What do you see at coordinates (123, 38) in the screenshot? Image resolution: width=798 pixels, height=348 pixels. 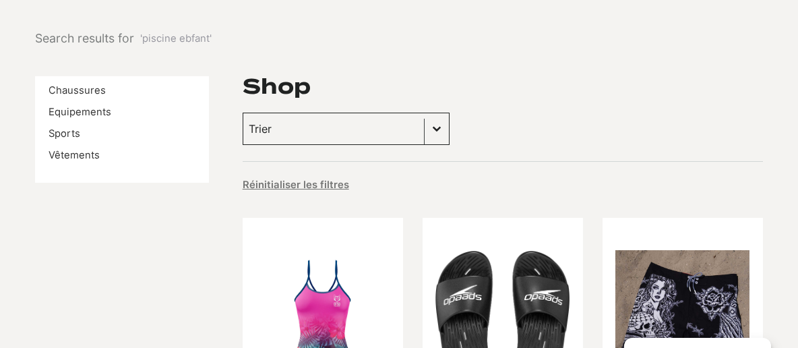 I see `li: Search results for` at bounding box center [123, 38].